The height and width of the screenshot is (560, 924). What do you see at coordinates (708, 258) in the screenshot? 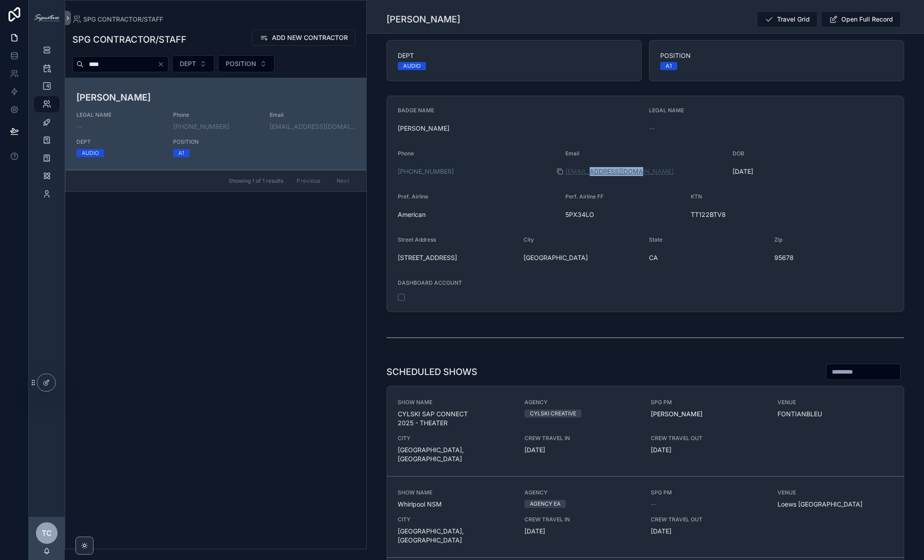
I see `span: CA` at bounding box center [708, 258].